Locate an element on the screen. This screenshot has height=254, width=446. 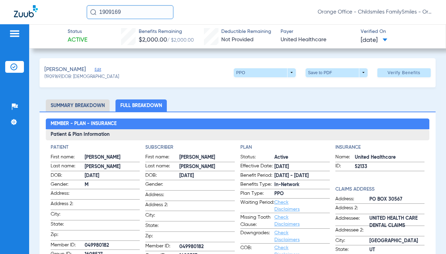
span: Downgrades: is located at coordinates (258, 237).